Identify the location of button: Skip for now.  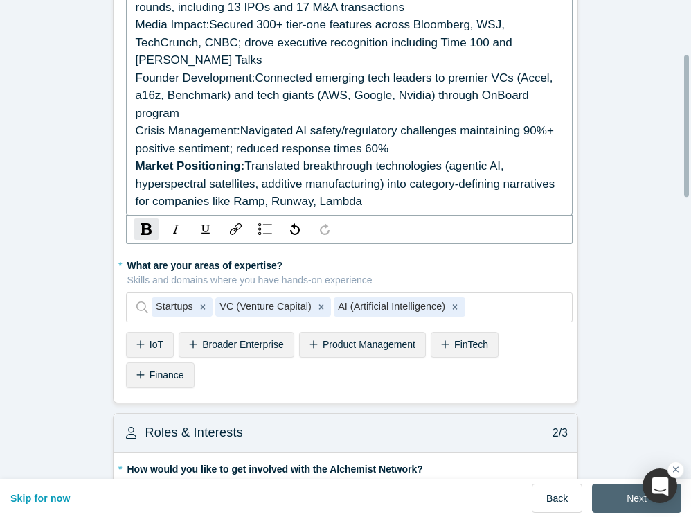
(40, 498).